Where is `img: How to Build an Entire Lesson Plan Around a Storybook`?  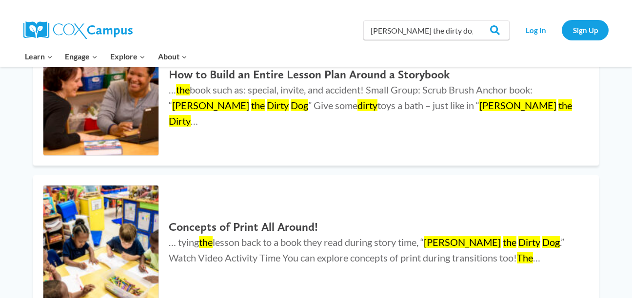 img: How to Build an Entire Lesson Plan Around a Storybook is located at coordinates (101, 98).